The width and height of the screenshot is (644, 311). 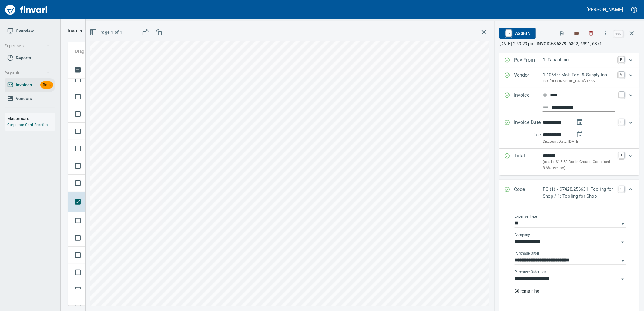 What do you see at coordinates (522, 235) in the screenshot?
I see `label: Company` at bounding box center [522, 235].